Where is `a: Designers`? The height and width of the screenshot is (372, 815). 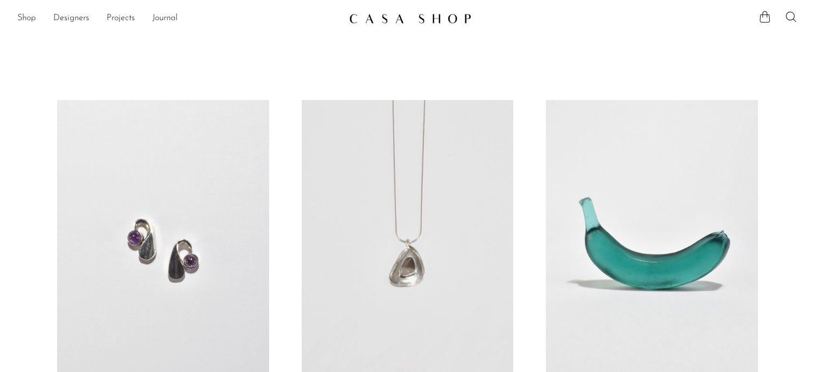 a: Designers is located at coordinates (71, 18).